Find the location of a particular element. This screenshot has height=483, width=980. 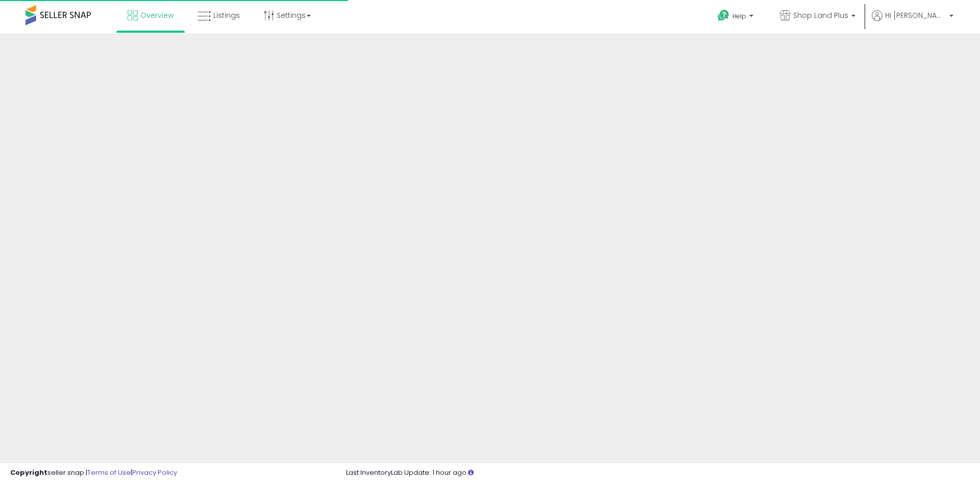

span: Help is located at coordinates (739, 15).